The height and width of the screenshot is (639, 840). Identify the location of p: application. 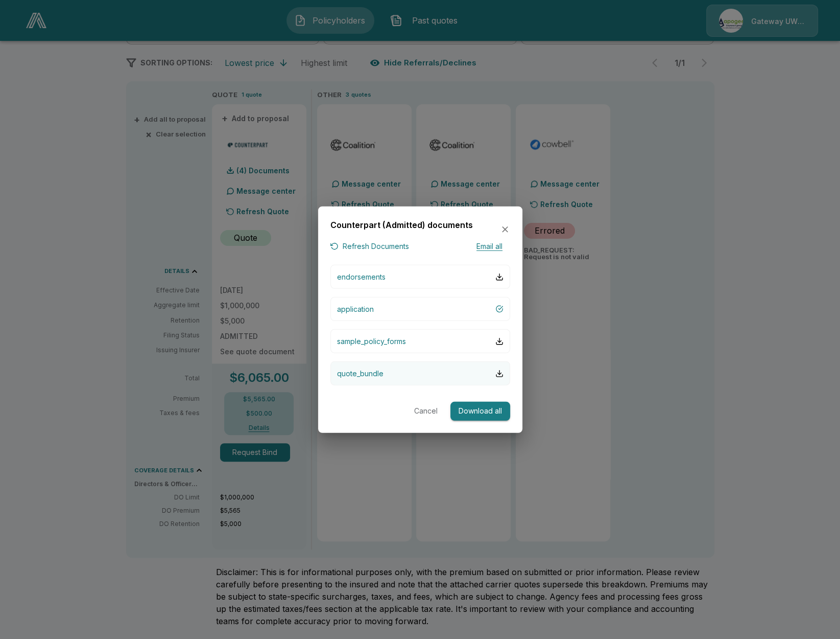
(356, 309).